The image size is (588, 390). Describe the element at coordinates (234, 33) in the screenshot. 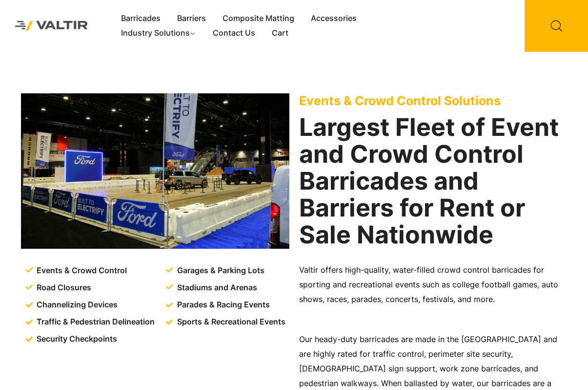

I see `a: Contact Us` at that location.